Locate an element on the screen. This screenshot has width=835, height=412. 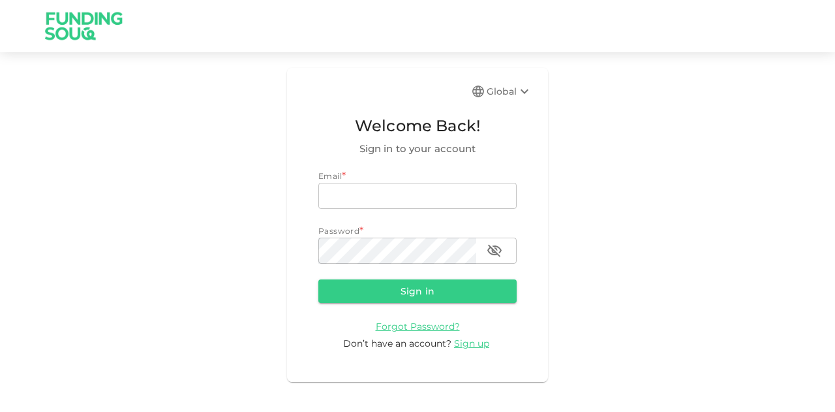
span: Sign in to your account is located at coordinates (418, 149).